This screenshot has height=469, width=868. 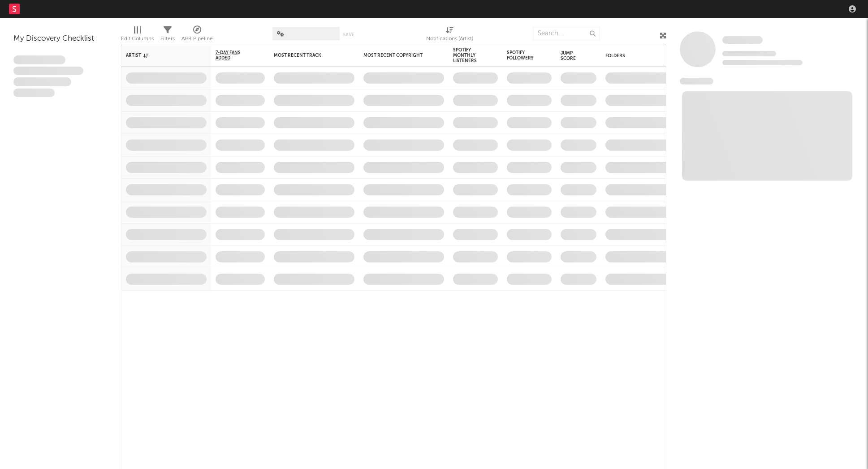 I want to click on span: 0 fans last week, so click(x=762, y=63).